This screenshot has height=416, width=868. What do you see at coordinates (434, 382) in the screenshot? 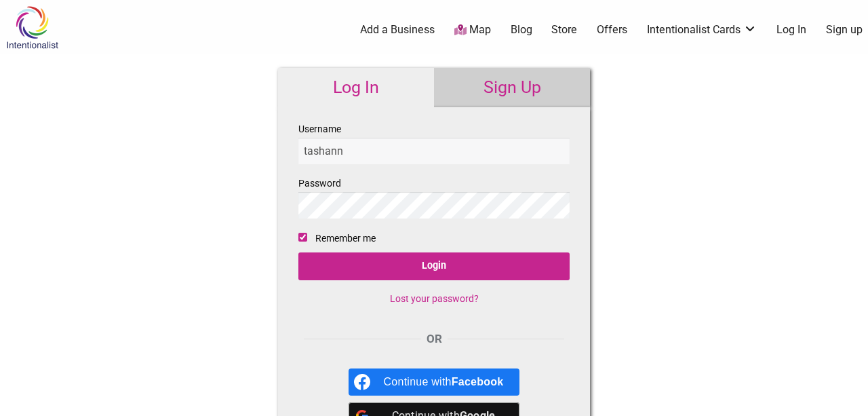
I see `a: Continue with <b>Facebook</b>` at bounding box center [434, 382].